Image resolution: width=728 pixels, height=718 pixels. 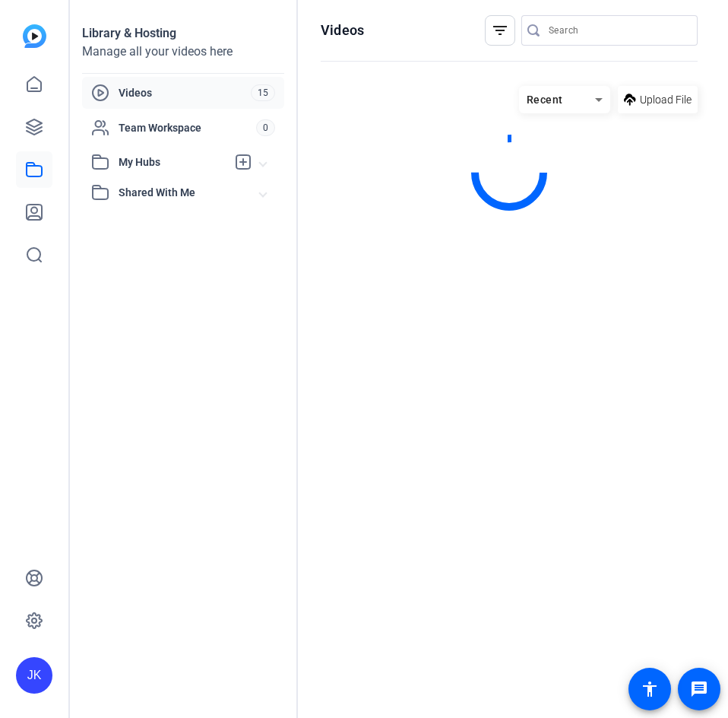 What do you see at coordinates (185, 93) in the screenshot?
I see `span: Videos` at bounding box center [185, 93].